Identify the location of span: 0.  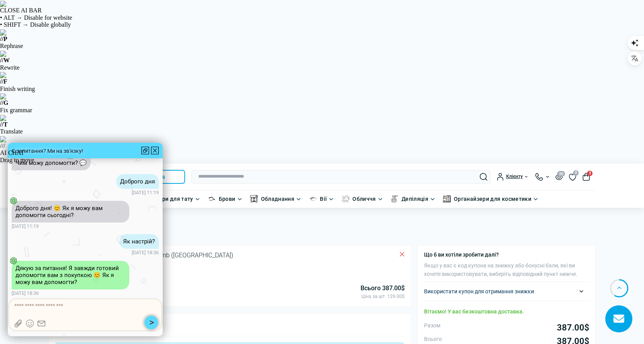
(576, 173).